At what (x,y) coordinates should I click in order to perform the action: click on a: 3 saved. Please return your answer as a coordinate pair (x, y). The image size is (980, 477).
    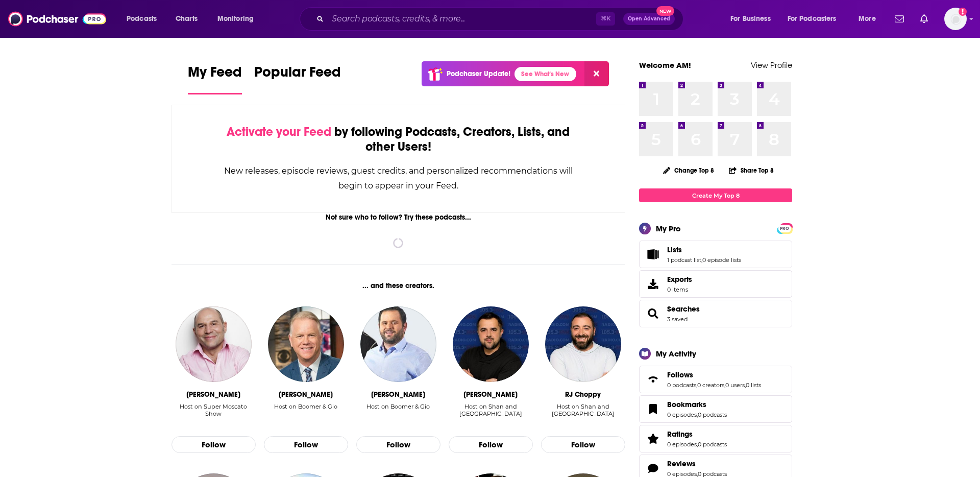
    Looking at the image, I should click on (677, 319).